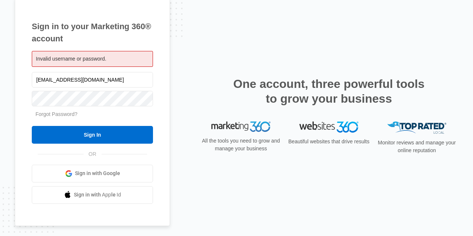 Image resolution: width=473 pixels, height=236 pixels. What do you see at coordinates (71, 59) in the screenshot?
I see `span: Invalid username or password.` at bounding box center [71, 59].